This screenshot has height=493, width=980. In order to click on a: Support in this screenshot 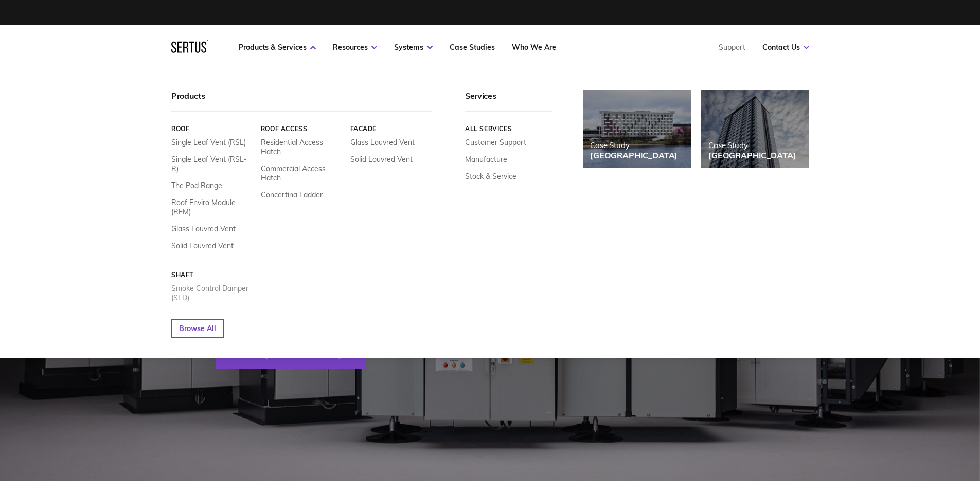, I will do `click(732, 47)`.